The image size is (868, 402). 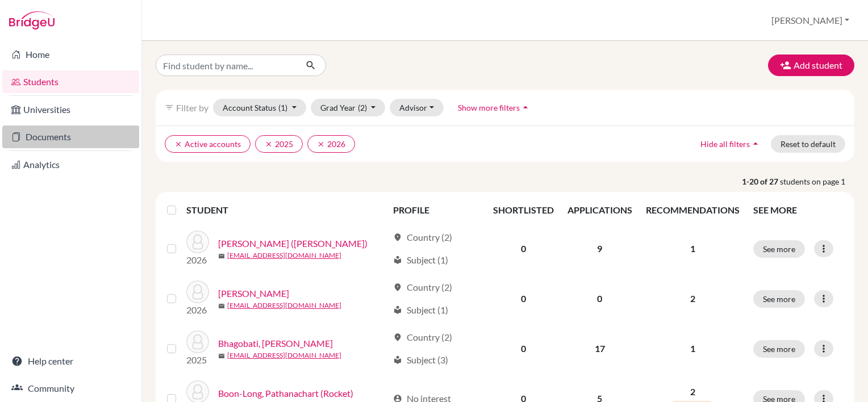 What do you see at coordinates (286, 393) in the screenshot?
I see `a: Boon-Long, Pathanachart (Rocket)` at bounding box center [286, 393].